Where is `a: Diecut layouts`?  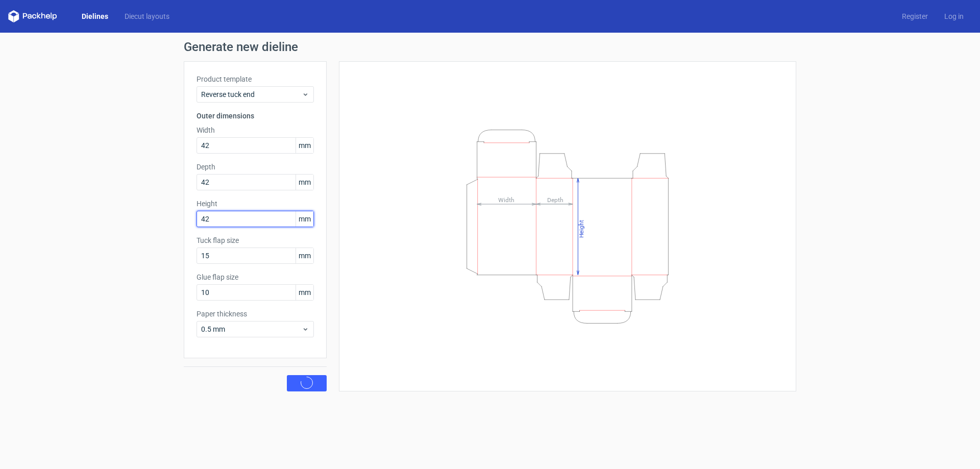
a: Diecut layouts is located at coordinates (147, 16).